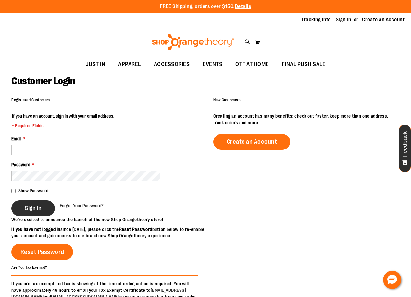  What do you see at coordinates (33, 208) in the screenshot?
I see `button: Sign In` at bounding box center [33, 208].